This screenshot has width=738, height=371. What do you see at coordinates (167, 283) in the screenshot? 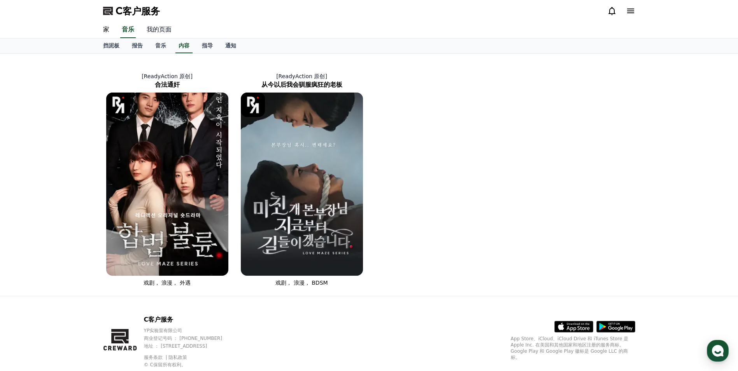
I see `span: 戏剧， 浪漫， 外遇` at bounding box center [167, 283].